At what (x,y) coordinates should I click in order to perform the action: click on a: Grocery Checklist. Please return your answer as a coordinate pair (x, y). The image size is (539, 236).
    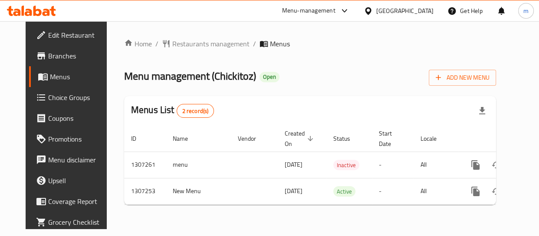
    Looking at the image, I should click on (72, 222).